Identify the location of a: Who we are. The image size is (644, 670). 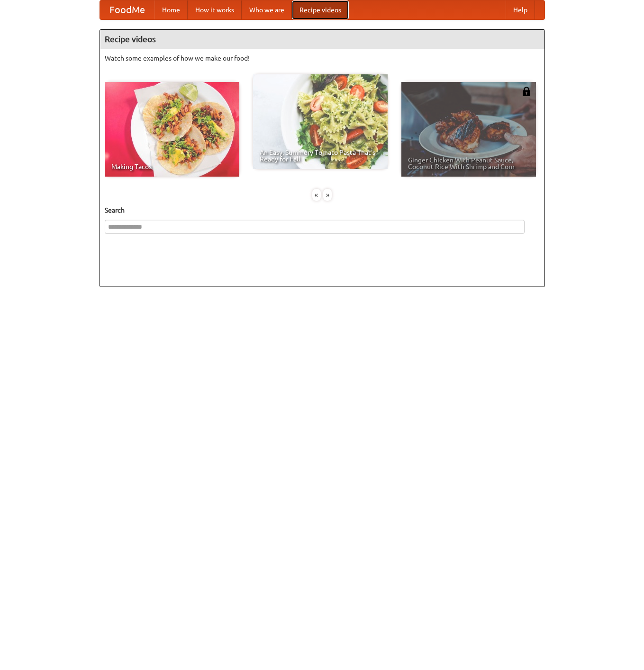
(267, 10).